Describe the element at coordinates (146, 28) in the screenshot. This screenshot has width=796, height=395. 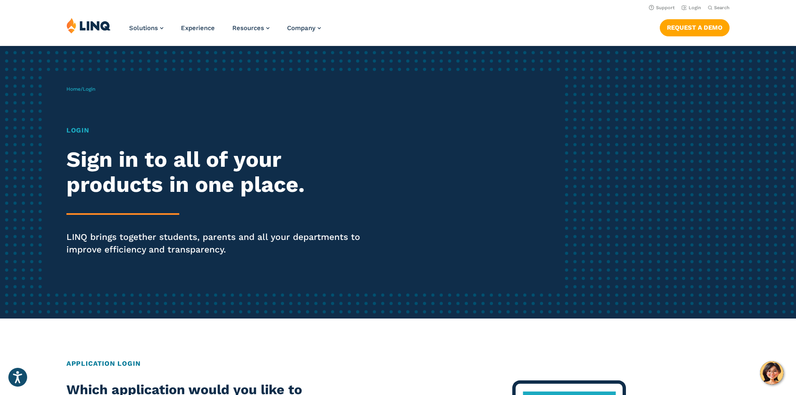
I see `a: Solutions` at that location.